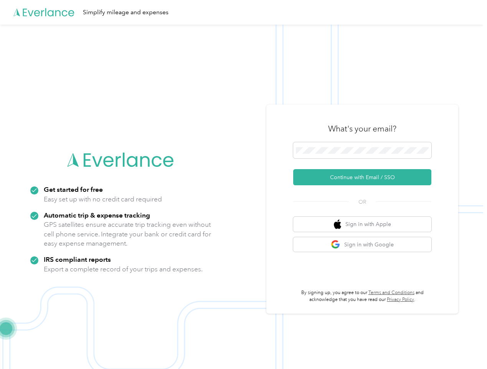 This screenshot has height=369, width=487. What do you see at coordinates (362, 224) in the screenshot?
I see `button: apple logoSign in with Apple` at bounding box center [362, 224].